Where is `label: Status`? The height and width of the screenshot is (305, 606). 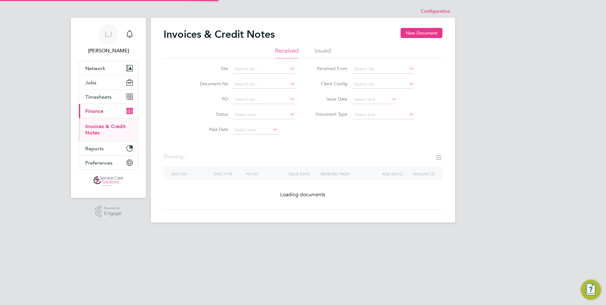 label: Status is located at coordinates (210, 114).